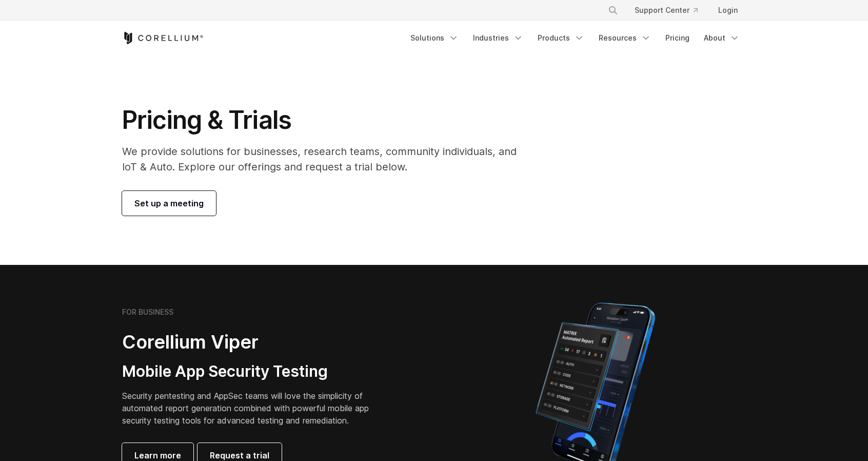 The width and height of the screenshot is (868, 461). I want to click on a: Products, so click(561, 38).